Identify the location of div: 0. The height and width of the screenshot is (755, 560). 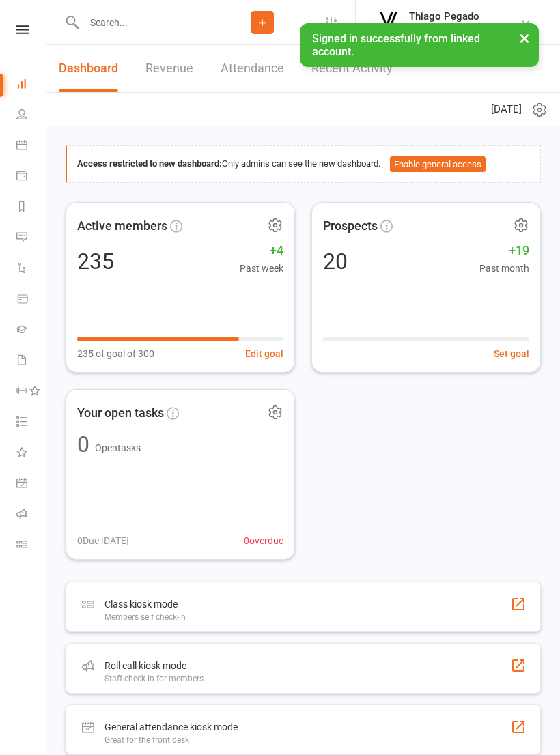
(83, 444).